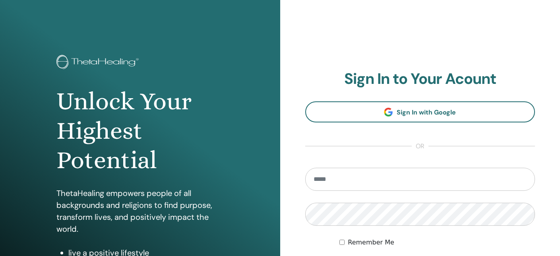  Describe the element at coordinates (437, 242) in the screenshot. I see `div: Keep me authenticated indefinitely or until I manually logout` at that location.